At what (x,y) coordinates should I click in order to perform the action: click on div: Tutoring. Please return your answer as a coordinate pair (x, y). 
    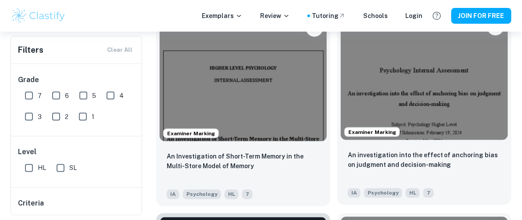
    Looking at the image, I should click on (328, 16).